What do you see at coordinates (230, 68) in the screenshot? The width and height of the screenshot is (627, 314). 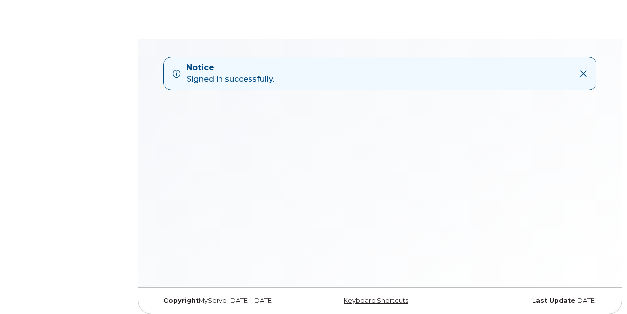 I see `strong: Notice` at bounding box center [230, 68].